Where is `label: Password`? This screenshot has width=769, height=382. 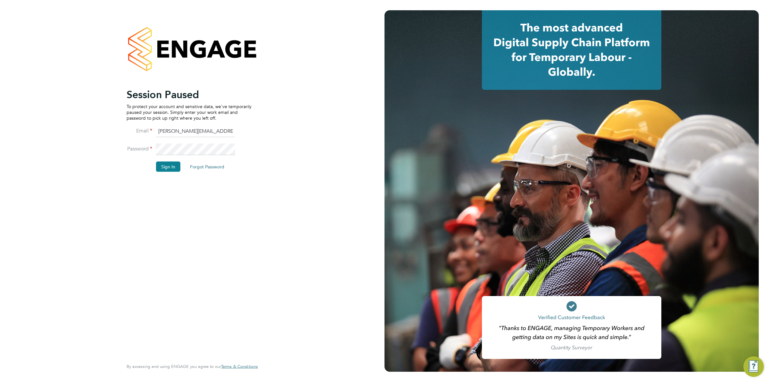 label: Password is located at coordinates (139, 148).